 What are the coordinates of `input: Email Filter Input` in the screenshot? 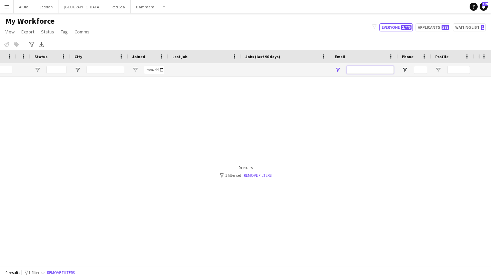 It's located at (370, 70).